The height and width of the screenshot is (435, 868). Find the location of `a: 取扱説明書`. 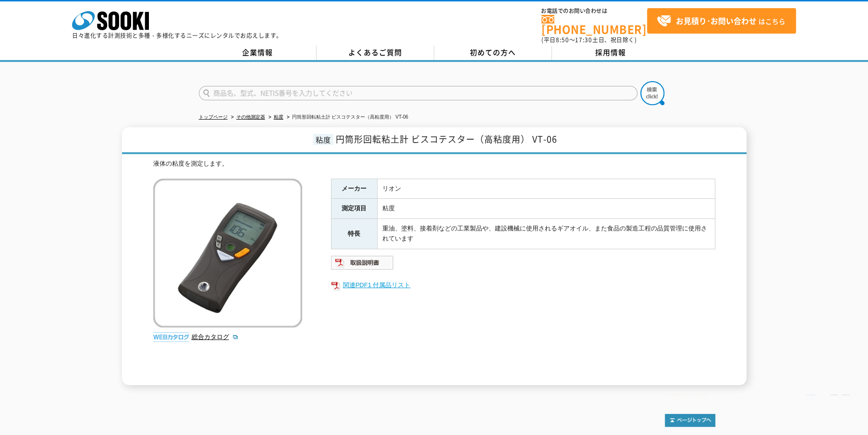

a: 取扱説明書 is located at coordinates (362, 264).